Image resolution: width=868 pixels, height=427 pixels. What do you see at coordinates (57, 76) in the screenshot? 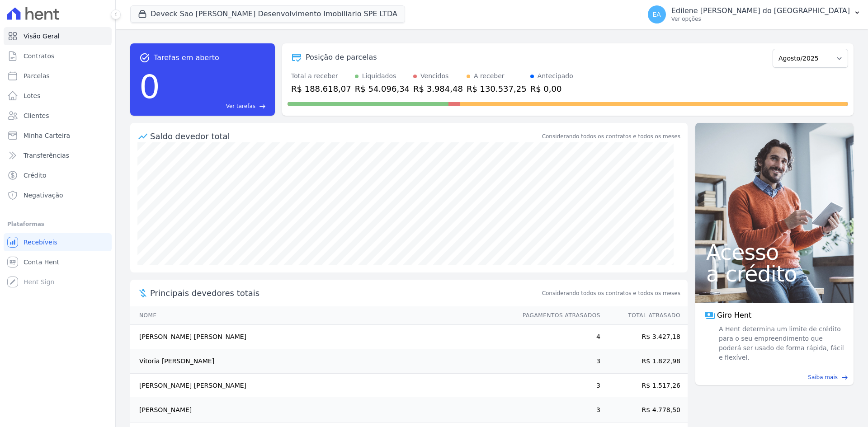
I see `a: Parcelas` at bounding box center [57, 76].